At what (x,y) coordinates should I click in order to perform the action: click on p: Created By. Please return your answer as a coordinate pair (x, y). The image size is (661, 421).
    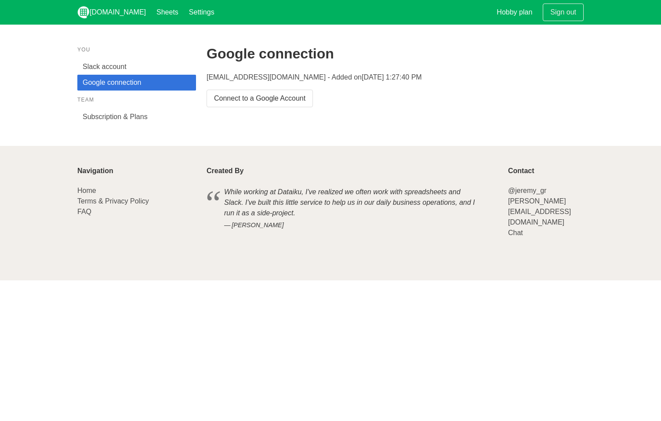
    Looking at the image, I should click on (352, 171).